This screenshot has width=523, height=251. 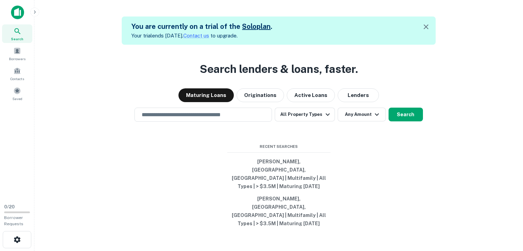 What do you see at coordinates (14, 221) in the screenshot?
I see `span: Borrower Requests` at bounding box center [14, 221].